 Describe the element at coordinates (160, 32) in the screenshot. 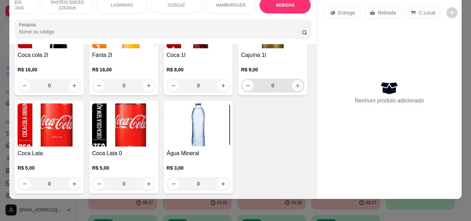

I see `input: Pesquisa` at that location.